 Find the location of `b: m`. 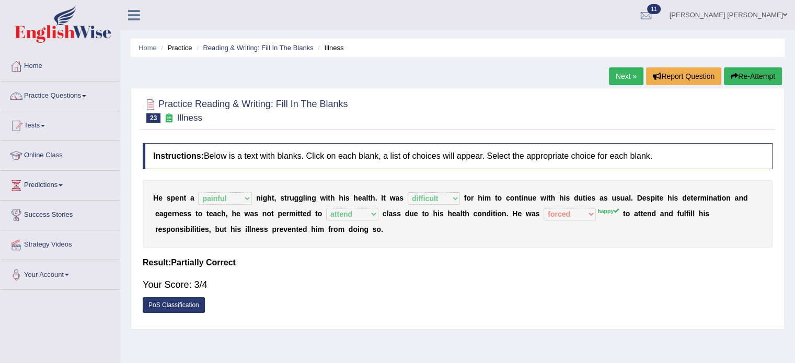

b: m is located at coordinates (292, 214).